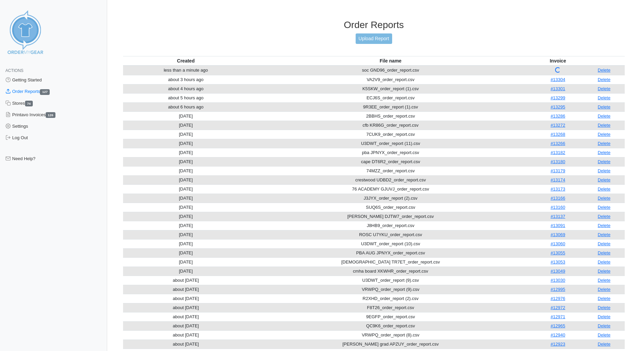  I want to click on td: K5SKW_order_report (1).csv, so click(390, 89).